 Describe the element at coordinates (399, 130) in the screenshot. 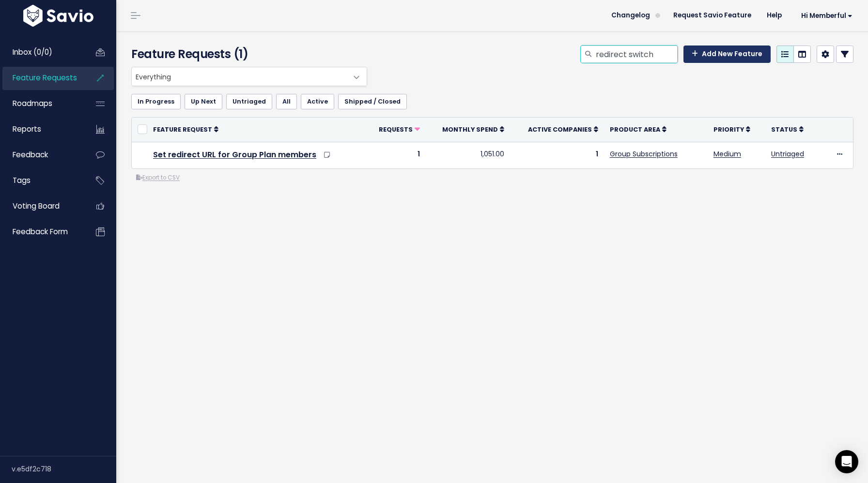

I see `a: Requests` at that location.